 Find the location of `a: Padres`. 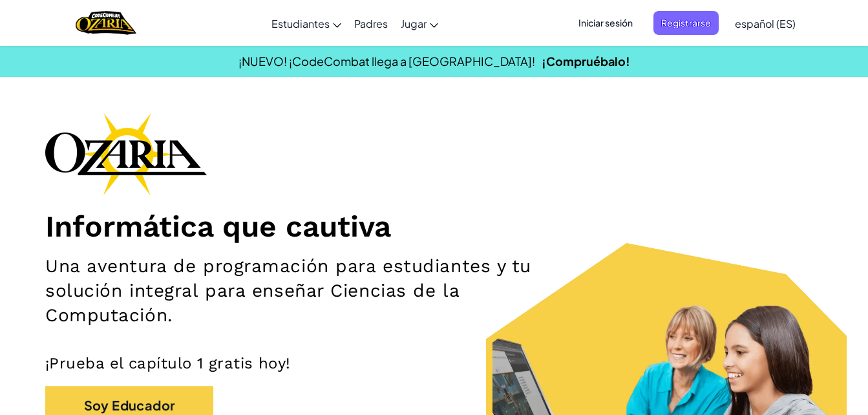

a: Padres is located at coordinates (371, 24).